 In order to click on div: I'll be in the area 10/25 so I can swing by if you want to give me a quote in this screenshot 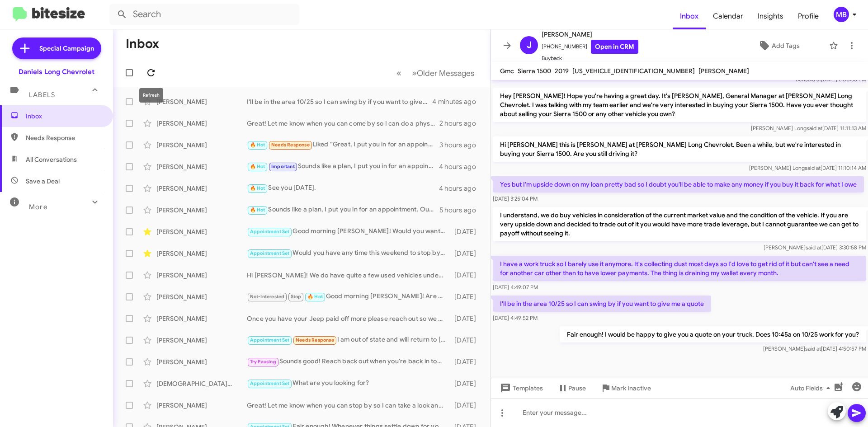, I will do `click(339, 102)`.